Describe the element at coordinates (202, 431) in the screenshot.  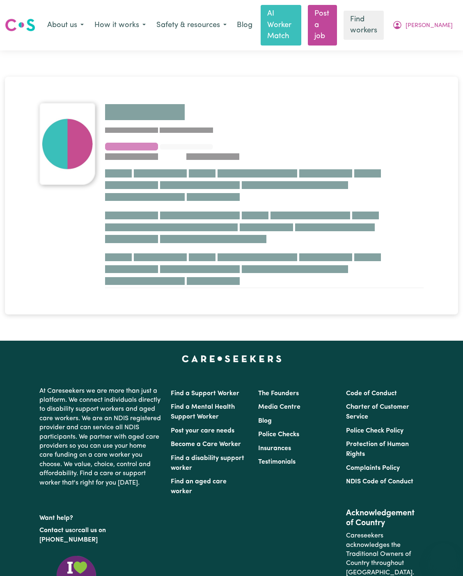
I see `a: Post your care needs` at that location.